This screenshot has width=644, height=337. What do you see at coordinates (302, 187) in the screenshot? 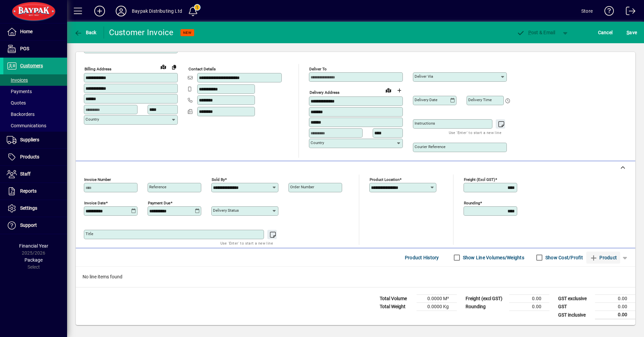
I see `mat-label: Order number` at bounding box center [302, 187].